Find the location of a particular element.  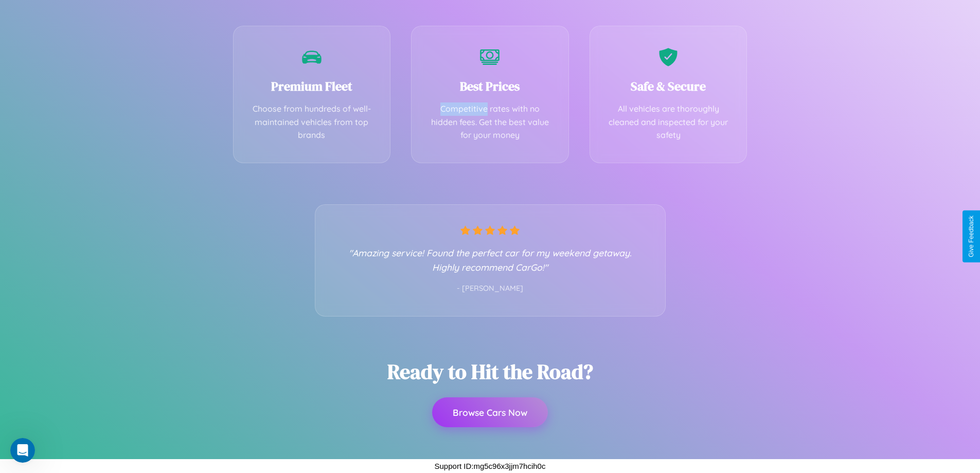

p: Choose from hundreds of well-maintained vehicles from top brands is located at coordinates (312, 121).